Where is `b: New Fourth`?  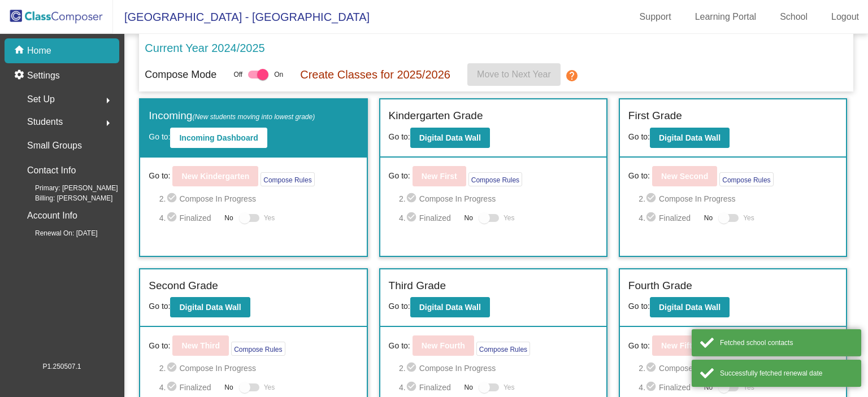
b: New Fourth is located at coordinates (443, 345).